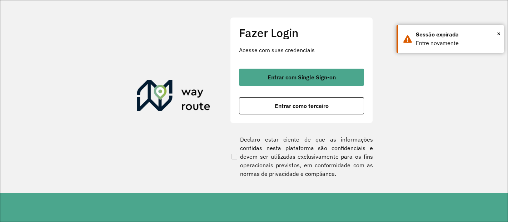 The height and width of the screenshot is (222, 508). I want to click on span: Entrar com Single Sign-on, so click(302, 77).